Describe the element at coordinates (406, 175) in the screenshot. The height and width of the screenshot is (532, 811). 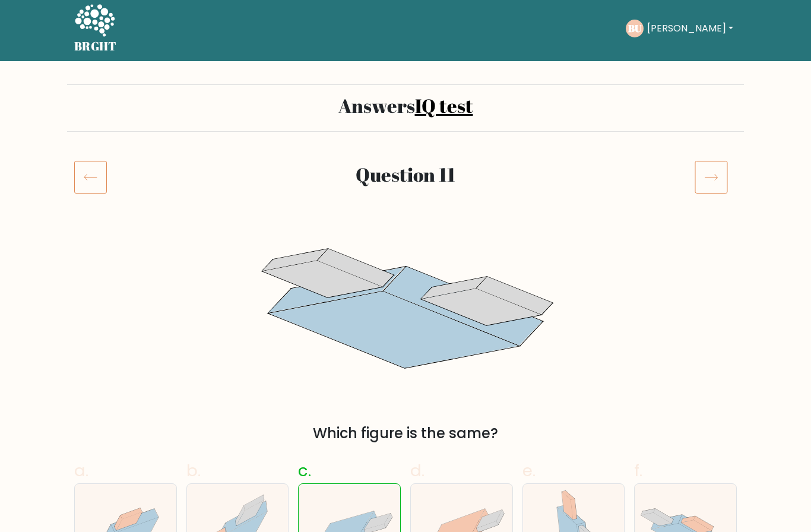
I see `h2: Question 11` at that location.